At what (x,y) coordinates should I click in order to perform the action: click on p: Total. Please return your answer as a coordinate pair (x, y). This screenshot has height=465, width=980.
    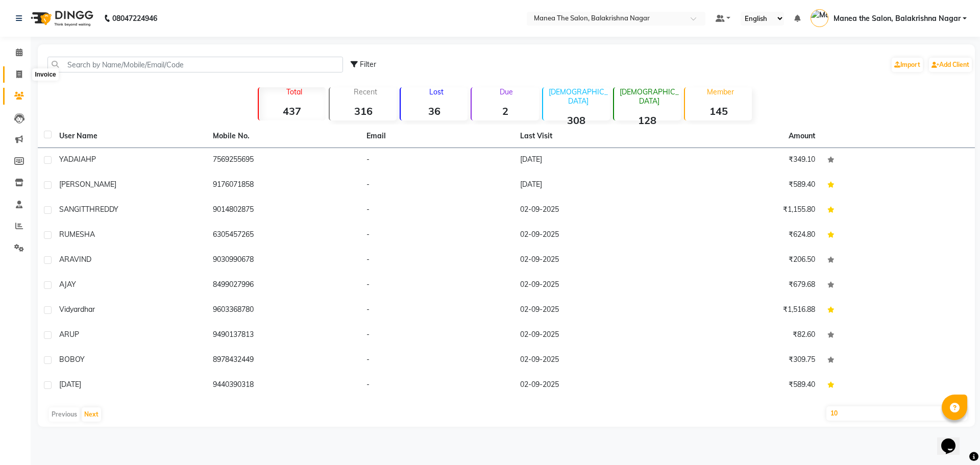
    Looking at the image, I should click on (294, 92).